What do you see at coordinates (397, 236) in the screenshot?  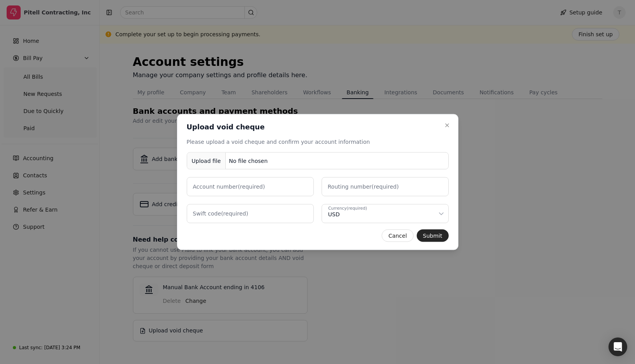 I see `button: Cancel` at bounding box center [397, 236].